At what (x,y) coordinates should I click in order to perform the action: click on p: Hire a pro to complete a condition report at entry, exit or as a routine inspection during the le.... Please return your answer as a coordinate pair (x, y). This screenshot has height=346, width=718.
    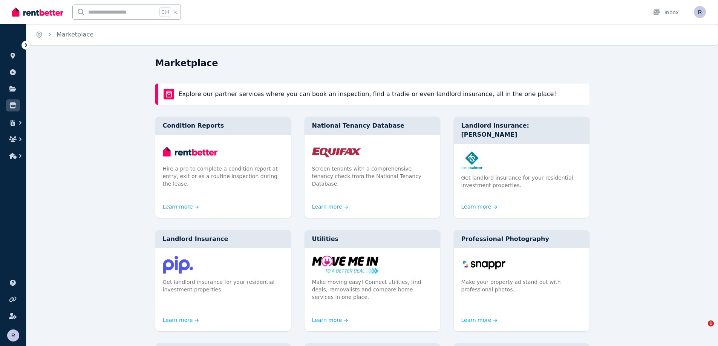
    Looking at the image, I should click on (223, 176).